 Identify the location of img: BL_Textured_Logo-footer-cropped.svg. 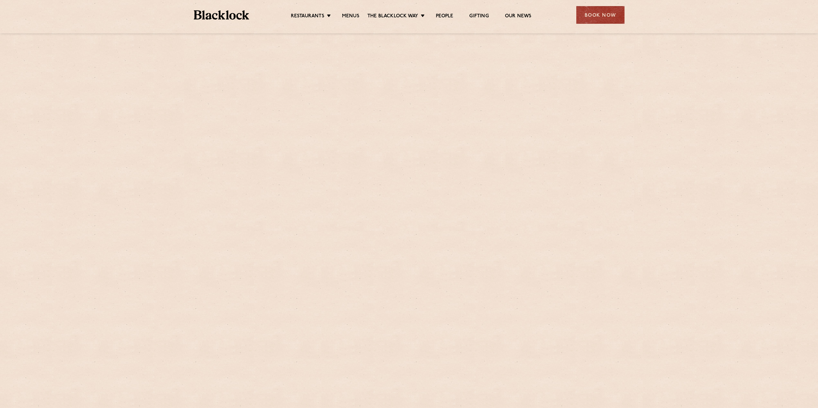
(221, 15).